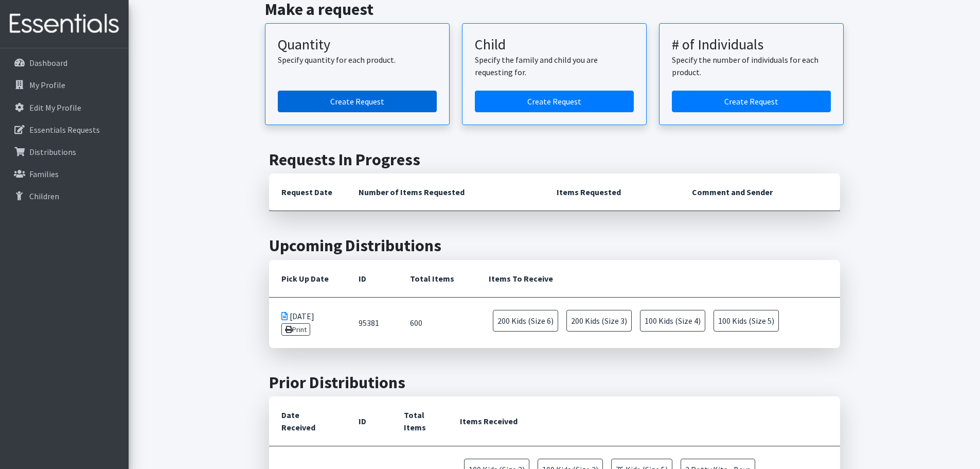 The width and height of the screenshot is (980, 469). Describe the element at coordinates (64, 107) in the screenshot. I see `a: Edit My Profile` at that location.